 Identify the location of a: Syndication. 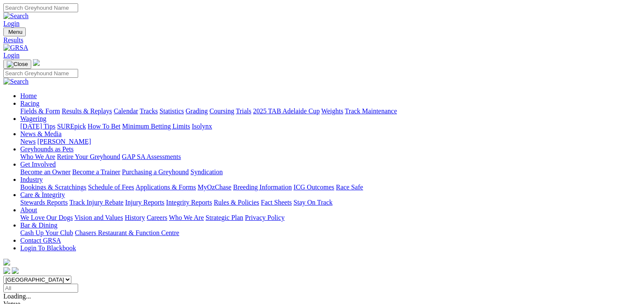
(207, 172).